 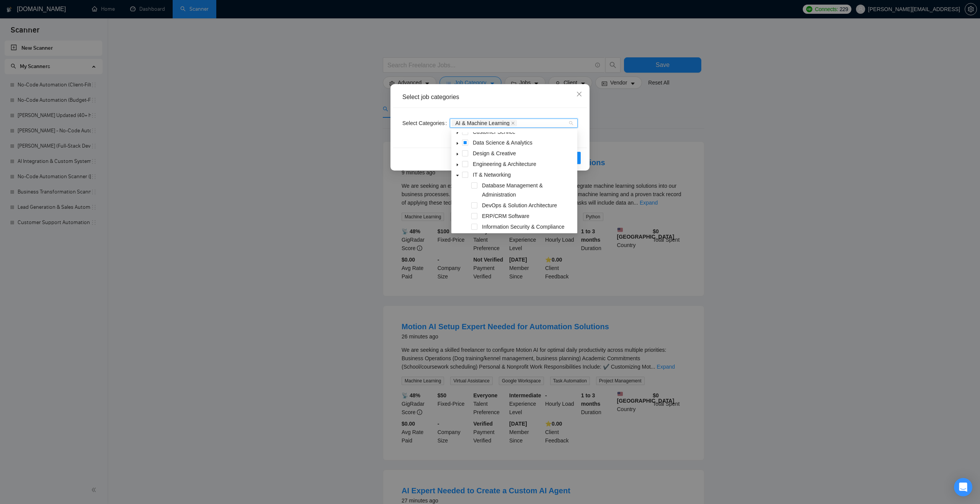 What do you see at coordinates (519, 123) in the screenshot?
I see `input: Select Categories` at bounding box center [519, 123].